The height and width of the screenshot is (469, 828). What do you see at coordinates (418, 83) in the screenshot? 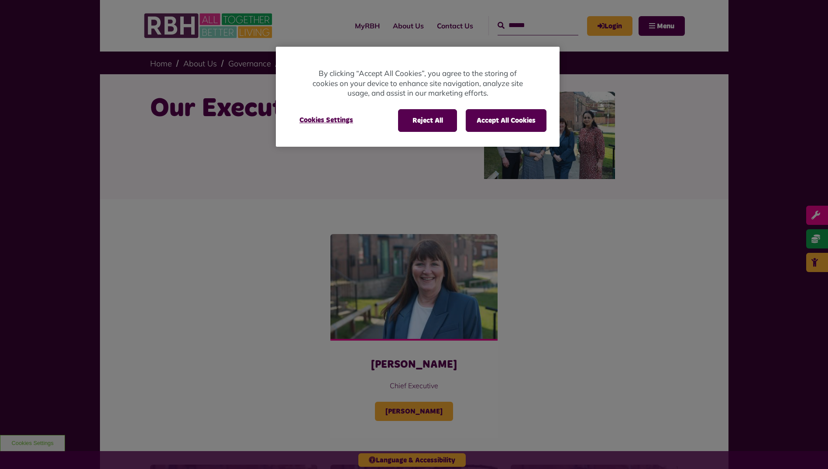
I see `p: By clicking “Accept All Cookies”, you agree to the storing of cookies on your device to enhance s...` at bounding box center [418, 83].